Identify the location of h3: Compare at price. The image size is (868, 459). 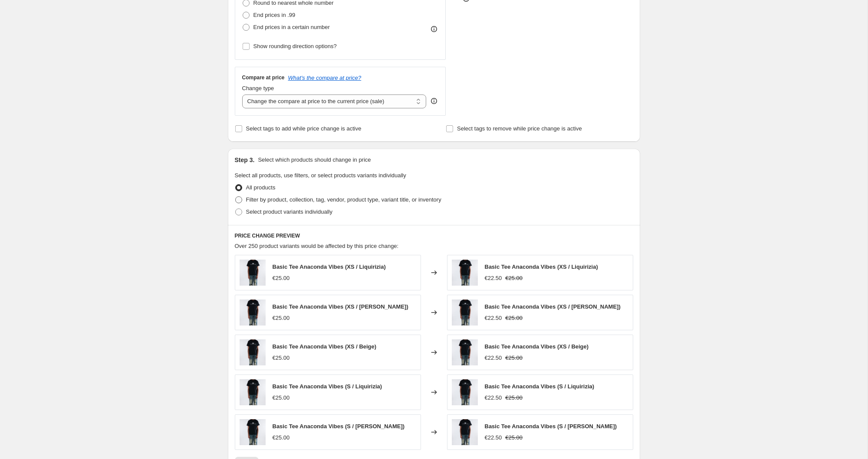
(264, 77).